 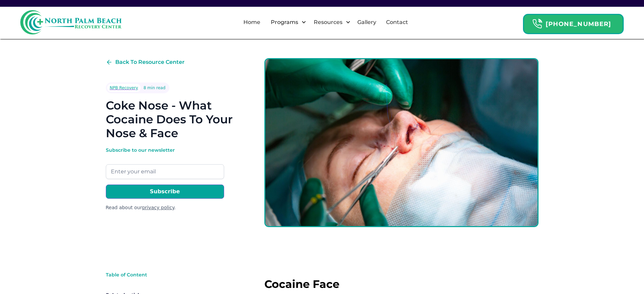 I want to click on a: NPB Recovery, so click(x=124, y=88).